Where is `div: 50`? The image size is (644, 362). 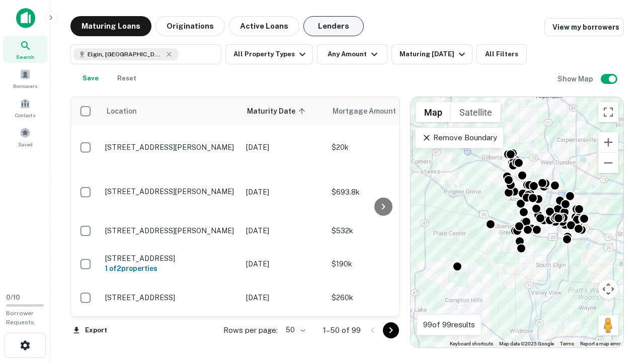
div: 50 is located at coordinates (294, 330).